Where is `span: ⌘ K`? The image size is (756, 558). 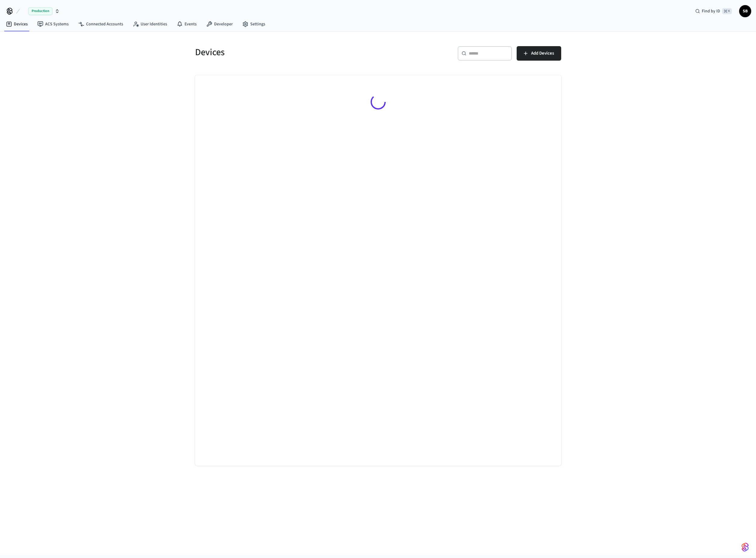 span: ⌘ K is located at coordinates (727, 11).